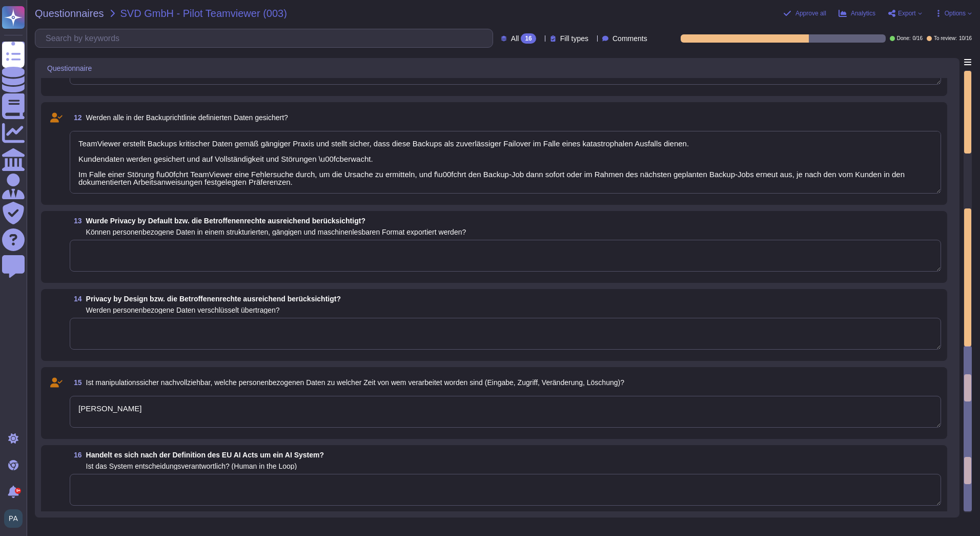  What do you see at coordinates (18, 490) in the screenshot?
I see `div: 9+` at bounding box center [18, 490].